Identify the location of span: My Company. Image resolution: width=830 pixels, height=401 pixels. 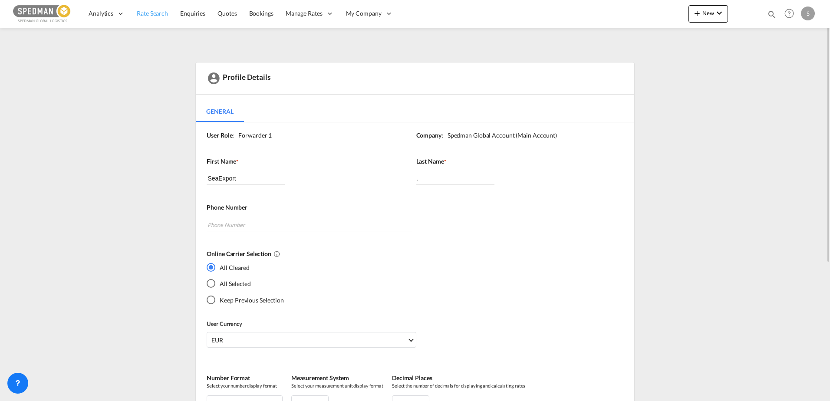
(364, 13).